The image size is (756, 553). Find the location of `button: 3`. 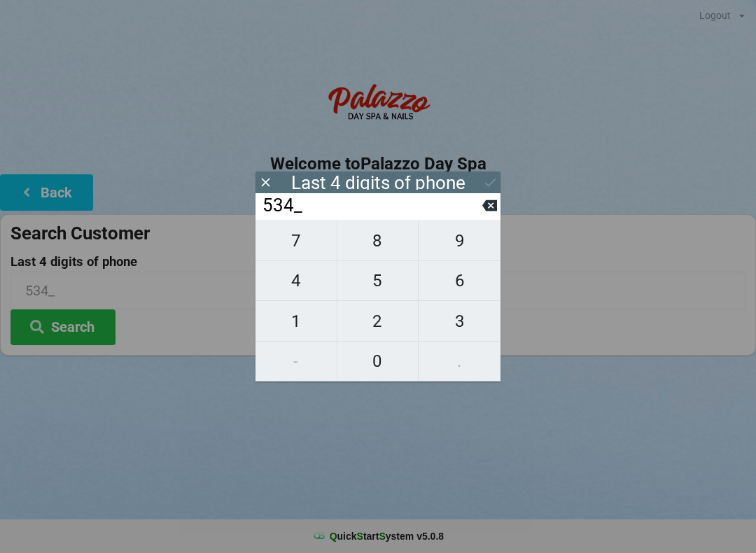

button: 3 is located at coordinates (459, 321).